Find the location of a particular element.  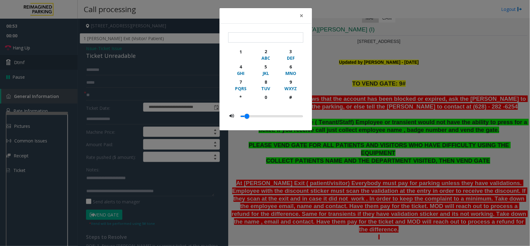

div: 6 is located at coordinates (291, 66).